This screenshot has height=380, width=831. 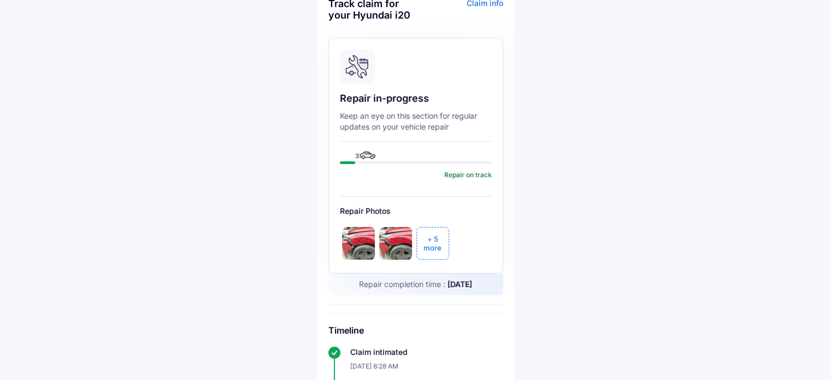 I want to click on div: more, so click(x=432, y=248).